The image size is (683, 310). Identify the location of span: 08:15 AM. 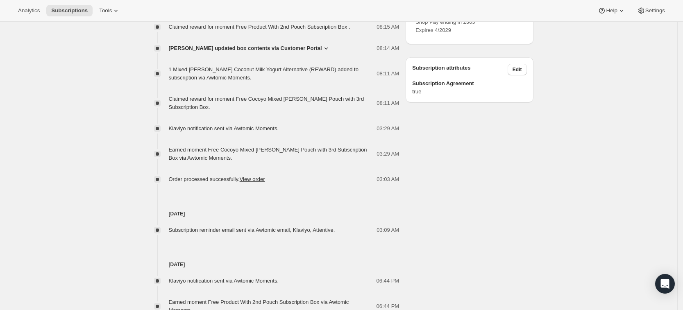
(387, 27).